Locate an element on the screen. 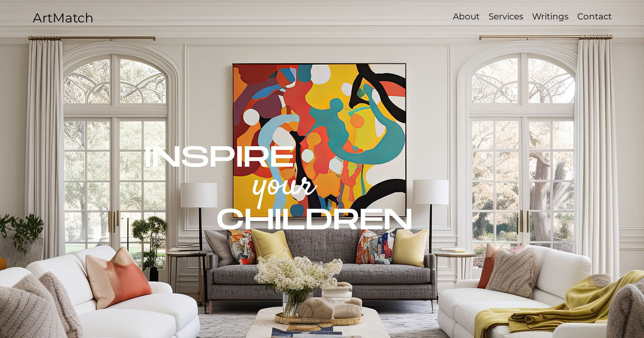  p: Services is located at coordinates (506, 16).